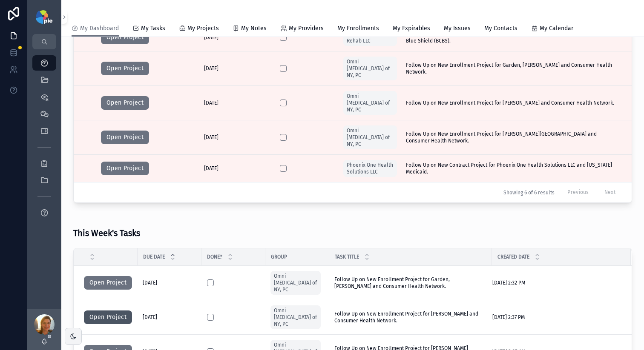 Image resolution: width=644 pixels, height=350 pixels. What do you see at coordinates (556, 29) in the screenshot?
I see `span: My Calendar` at bounding box center [556, 29].